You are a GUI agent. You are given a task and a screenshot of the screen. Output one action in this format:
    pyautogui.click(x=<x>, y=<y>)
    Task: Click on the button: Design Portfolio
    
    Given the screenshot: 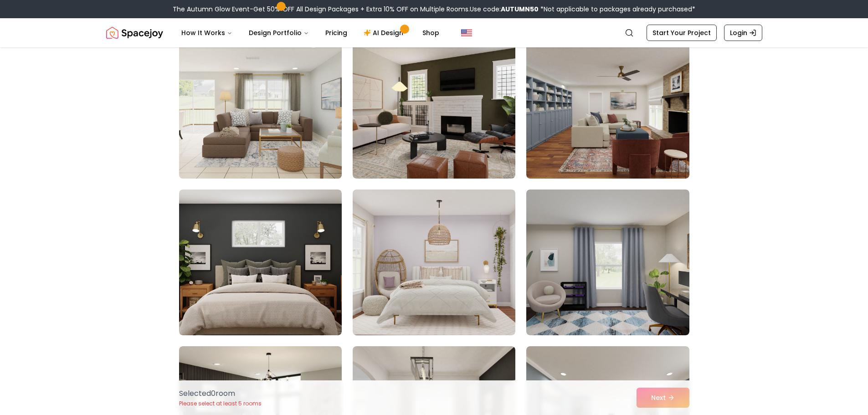 What is the action you would take?
    pyautogui.click(x=279, y=32)
    